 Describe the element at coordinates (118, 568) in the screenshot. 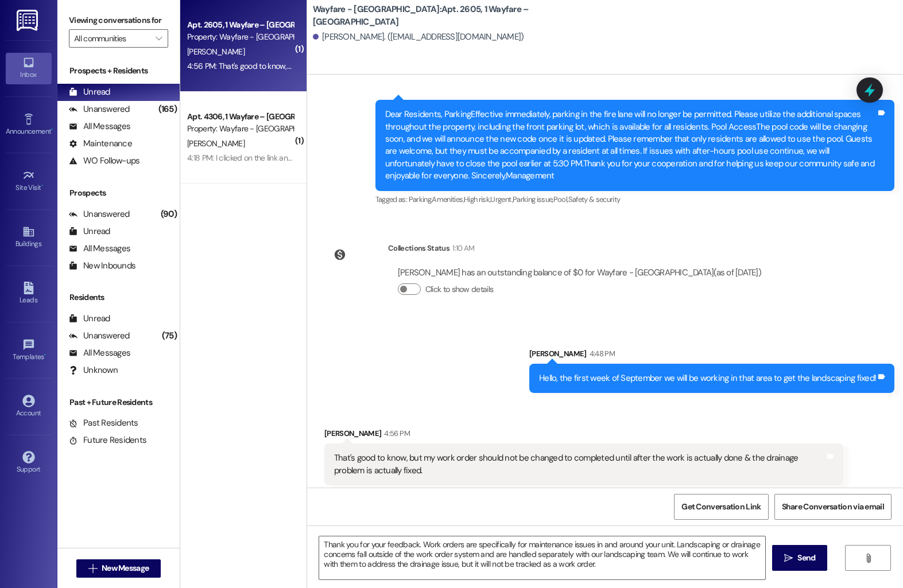

I see `button: New Message` at that location.